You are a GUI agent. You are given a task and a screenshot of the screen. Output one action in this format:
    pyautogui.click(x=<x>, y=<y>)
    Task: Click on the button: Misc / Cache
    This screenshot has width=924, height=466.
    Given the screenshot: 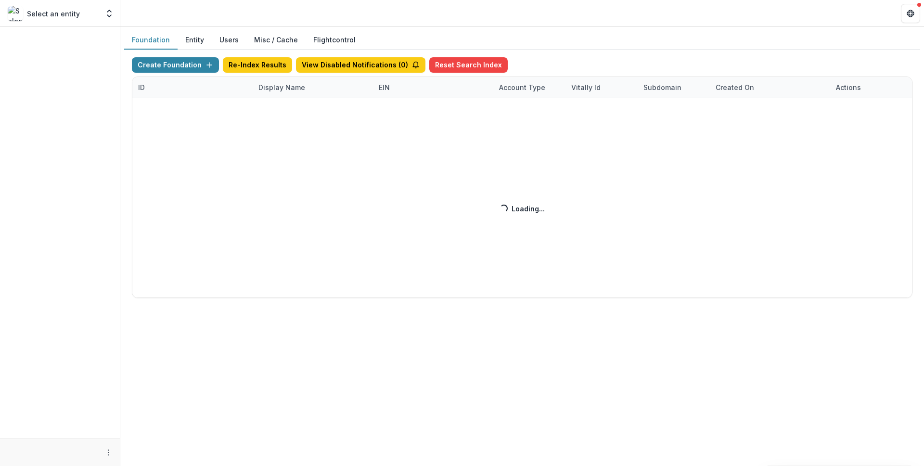 What is the action you would take?
    pyautogui.click(x=276, y=40)
    